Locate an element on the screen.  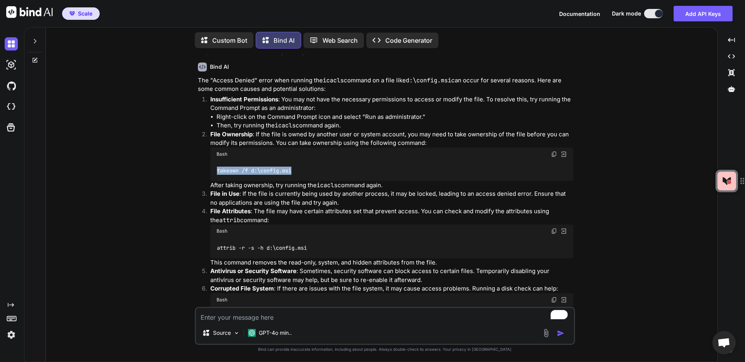
p: : Sometimes, security software can block access to certain files. Temporarily disabling your anti... is located at coordinates (392, 275).